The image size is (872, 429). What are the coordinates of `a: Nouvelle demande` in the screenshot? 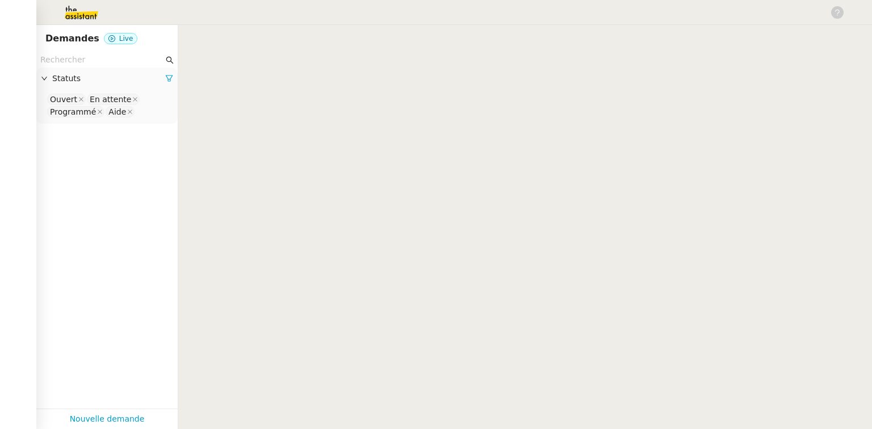 It's located at (107, 419).